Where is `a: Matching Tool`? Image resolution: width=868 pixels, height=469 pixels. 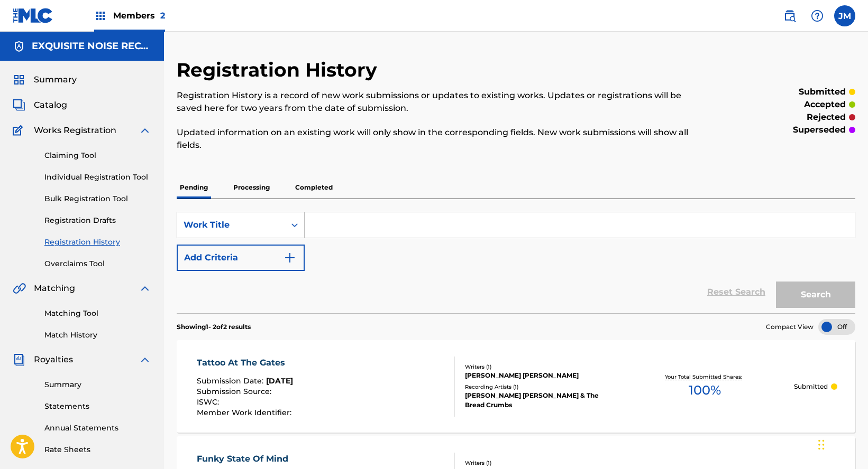 a: Matching Tool is located at coordinates (98, 313).